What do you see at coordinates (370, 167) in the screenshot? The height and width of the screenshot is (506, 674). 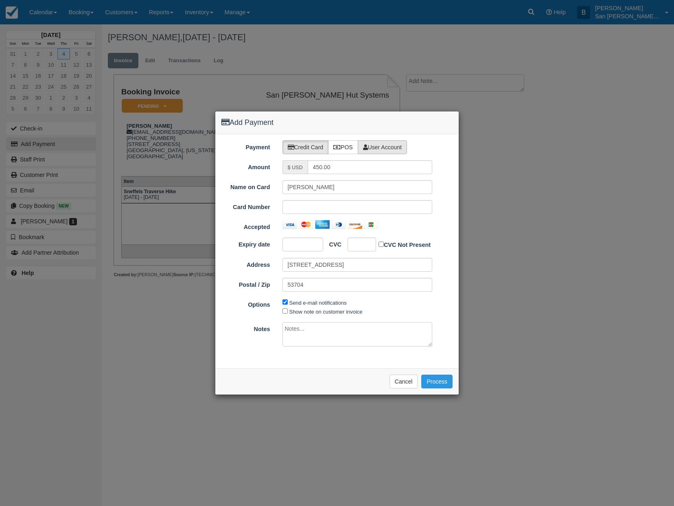 I see `input: Valid amount required.` at bounding box center [370, 167].